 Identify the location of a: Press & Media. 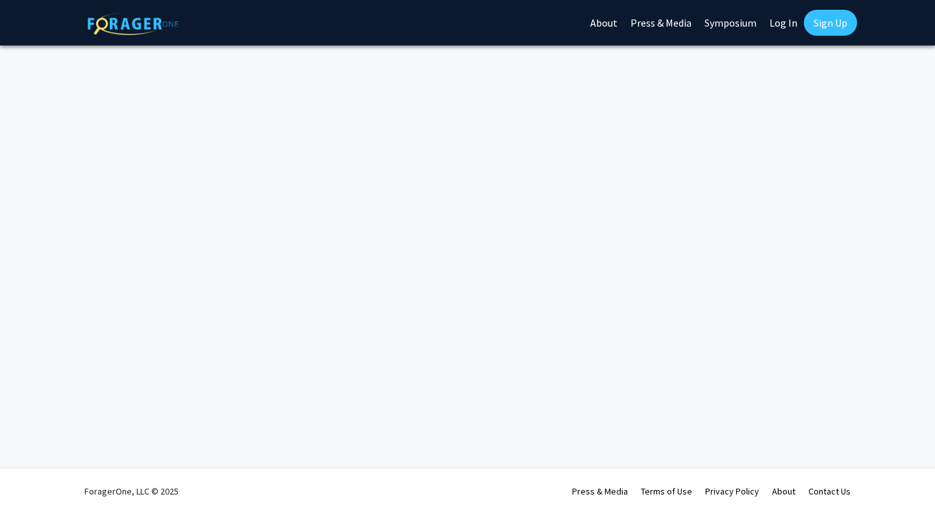
(600, 491).